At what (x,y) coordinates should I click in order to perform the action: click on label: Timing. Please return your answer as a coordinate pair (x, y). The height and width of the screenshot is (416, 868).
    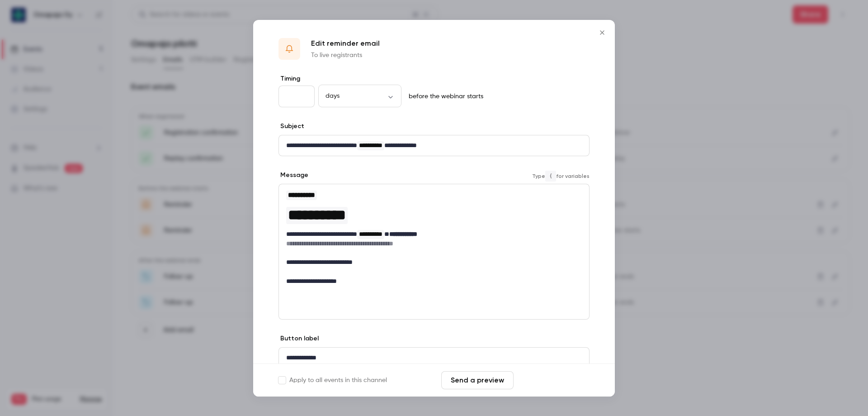
    Looking at the image, I should click on (434, 79).